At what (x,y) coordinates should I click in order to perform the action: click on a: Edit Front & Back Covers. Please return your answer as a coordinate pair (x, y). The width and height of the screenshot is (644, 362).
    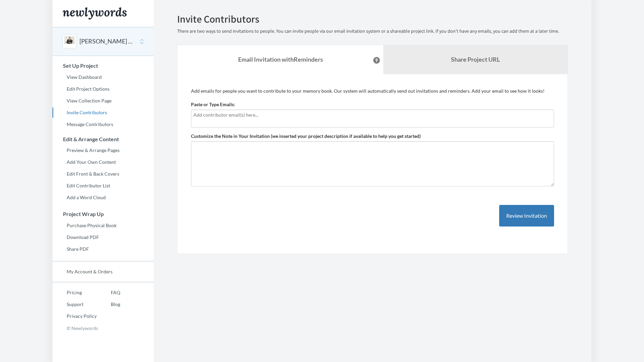
    Looking at the image, I should click on (103, 174).